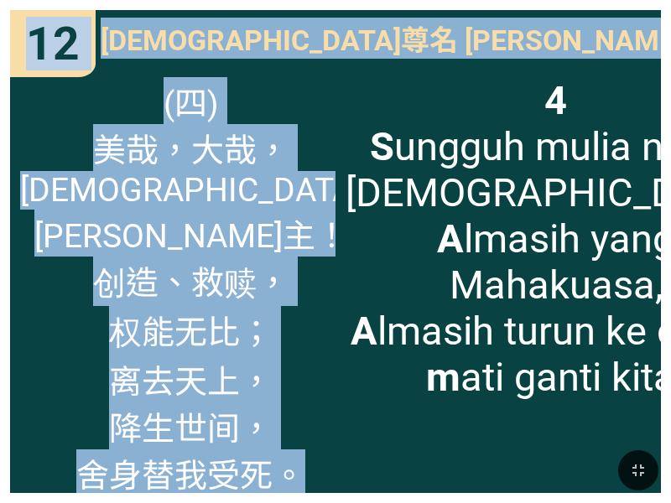  Describe the element at coordinates (443, 376) in the screenshot. I see `b: m` at that location.